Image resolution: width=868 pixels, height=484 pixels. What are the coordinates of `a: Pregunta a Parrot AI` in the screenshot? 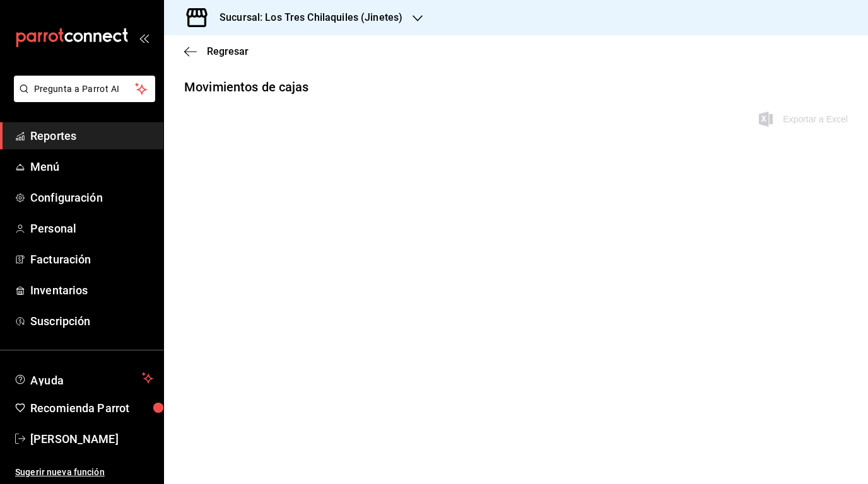 It's located at (82, 98).